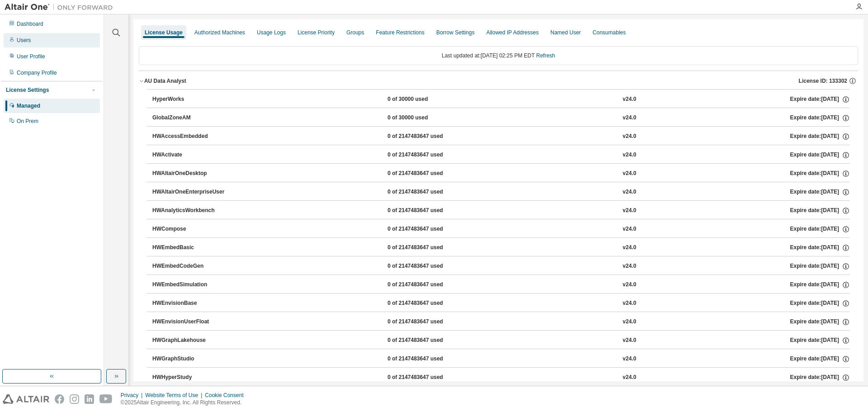  What do you see at coordinates (193, 230) in the screenshot?
I see `div: HWCompose` at bounding box center [193, 230].